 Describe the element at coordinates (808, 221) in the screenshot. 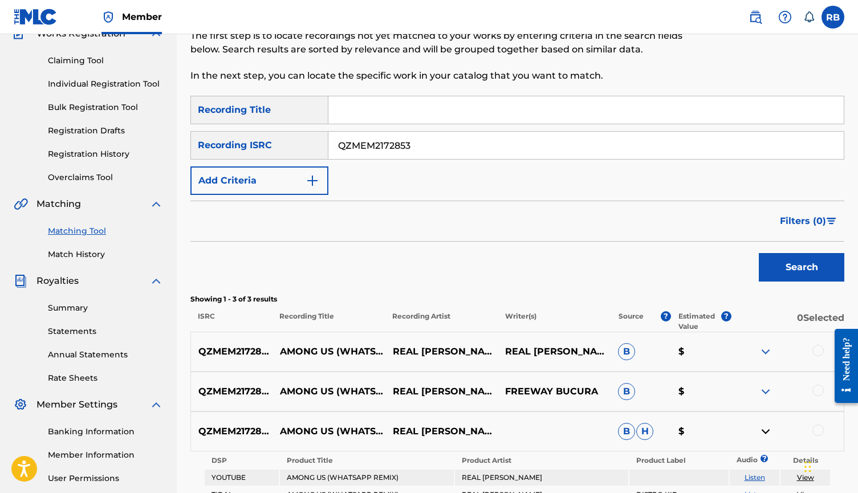

I see `button: Filters (0)` at that location.